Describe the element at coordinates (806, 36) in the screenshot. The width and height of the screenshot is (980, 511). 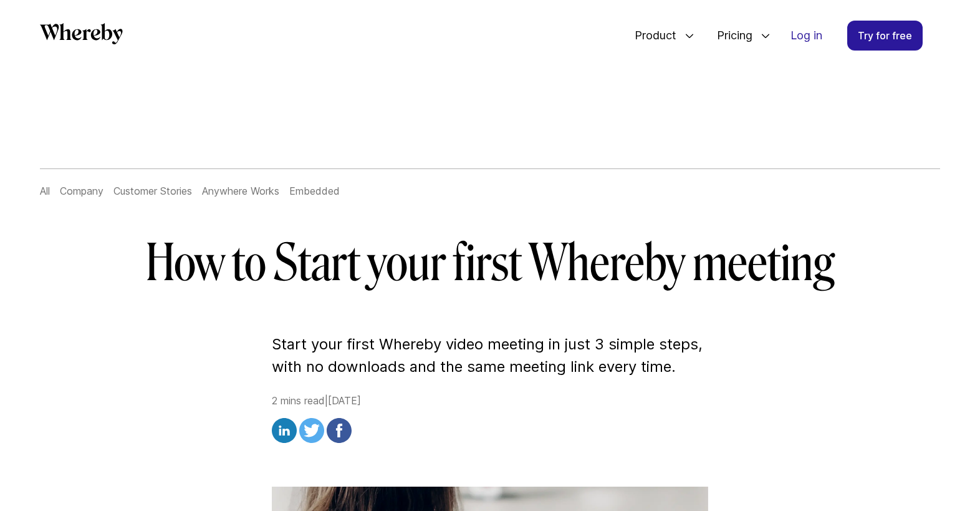
I see `a: Log in` at that location.